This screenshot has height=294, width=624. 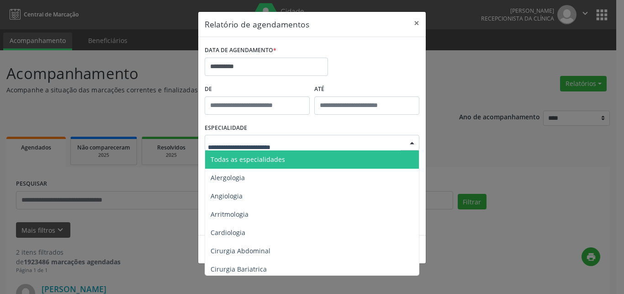 What do you see at coordinates (257, 89) in the screenshot?
I see `label: De` at bounding box center [257, 89].